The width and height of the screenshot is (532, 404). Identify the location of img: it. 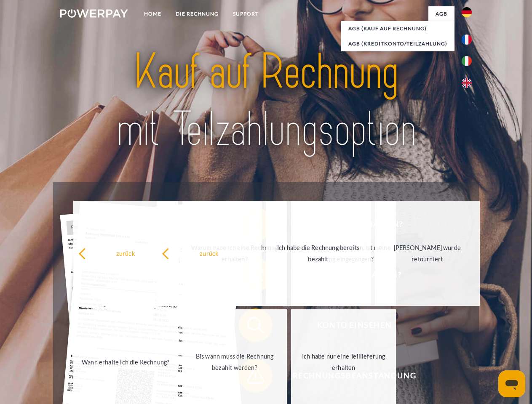
(467, 61).